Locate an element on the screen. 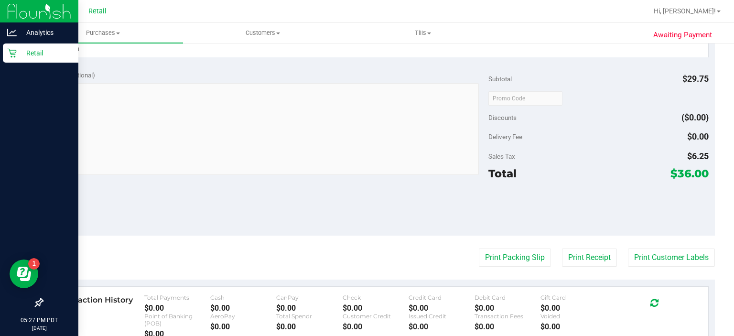 The height and width of the screenshot is (336, 734). span: Awaiting Payment is located at coordinates (682, 35).